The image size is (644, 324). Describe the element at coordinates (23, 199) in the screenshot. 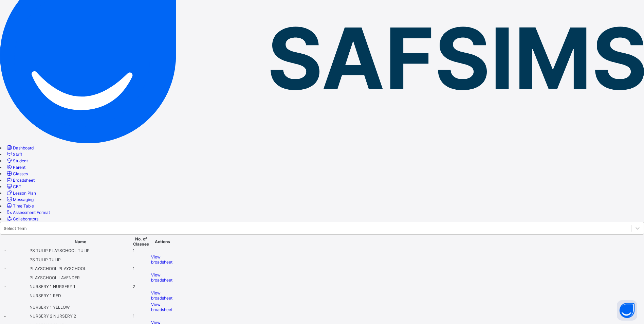

I see `span: Messaging` at that location.